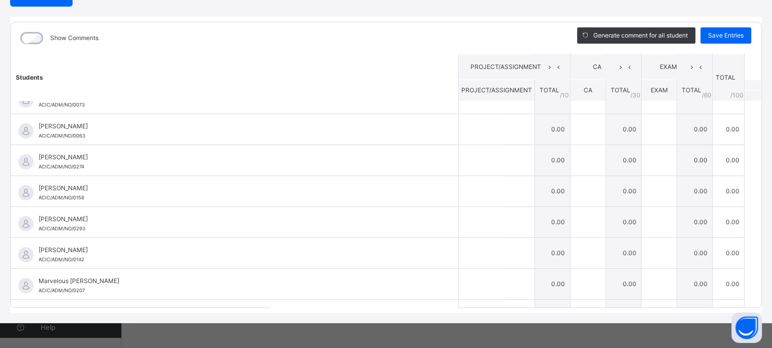 This screenshot has height=348, width=772. Describe the element at coordinates (565, 95) in the screenshot. I see `span: / 10` at that location.